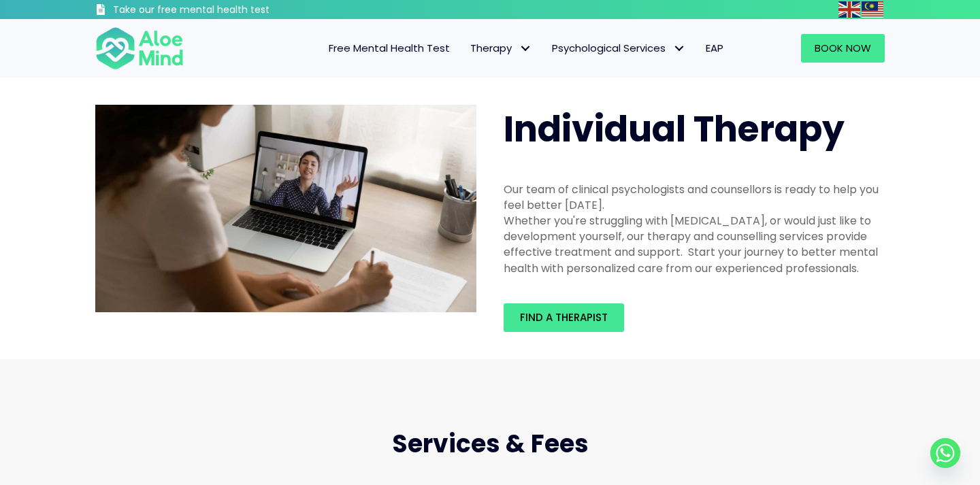  I want to click on a: Book Now, so click(843, 48).